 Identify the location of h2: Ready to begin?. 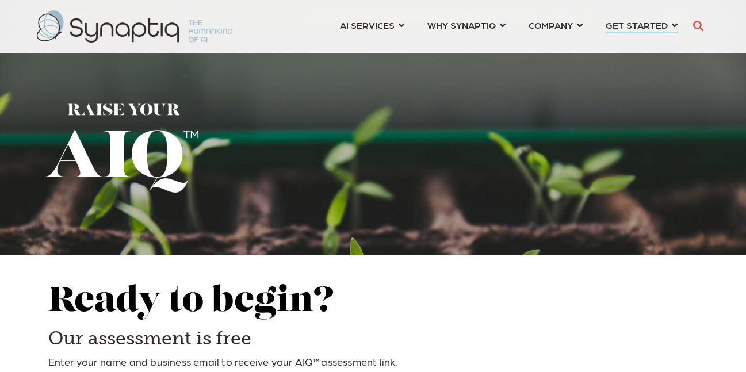
(373, 303).